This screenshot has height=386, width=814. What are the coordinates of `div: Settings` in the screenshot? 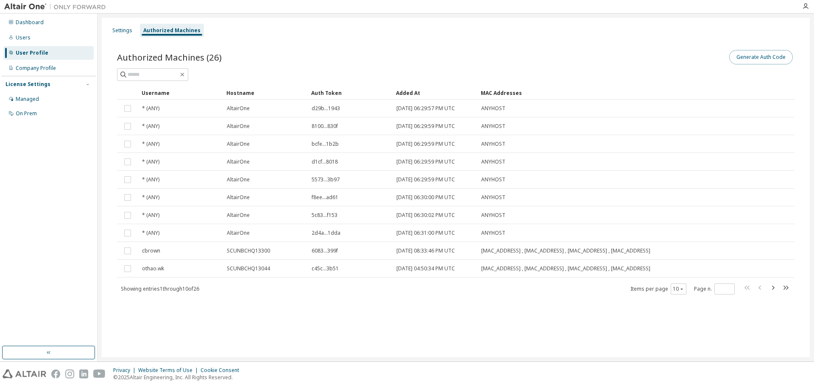 It's located at (122, 31).